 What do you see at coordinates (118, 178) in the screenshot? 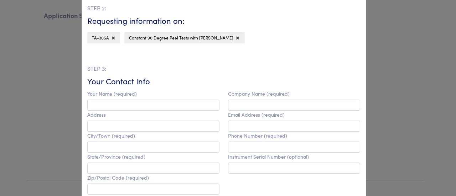
I see `label: Zip/Postal Code (required)` at bounding box center [118, 178].